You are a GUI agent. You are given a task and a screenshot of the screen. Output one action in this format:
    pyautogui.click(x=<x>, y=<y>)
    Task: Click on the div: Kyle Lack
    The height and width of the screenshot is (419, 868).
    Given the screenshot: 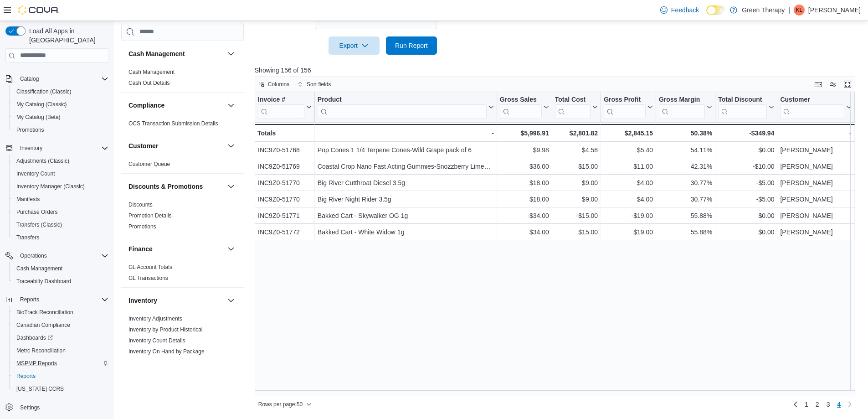 What is the action you would take?
    pyautogui.click(x=799, y=10)
    